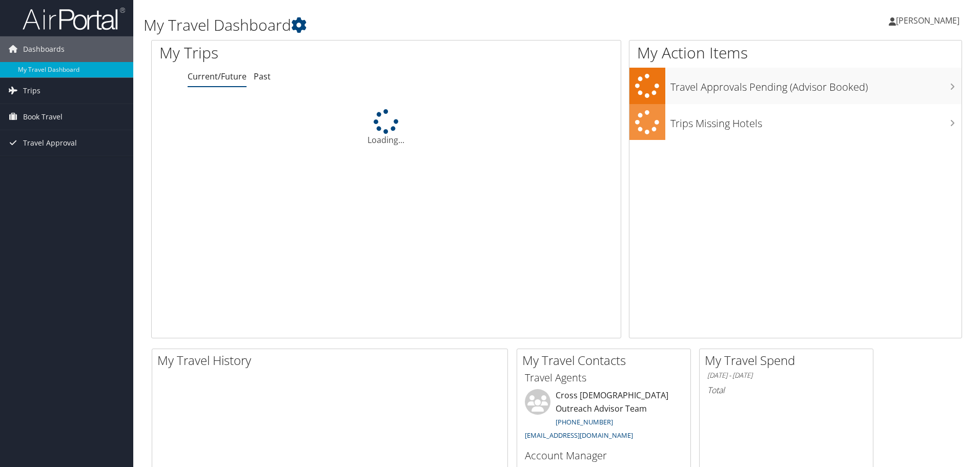 This screenshot has width=980, height=467. What do you see at coordinates (816, 121) in the screenshot?
I see `h3: Trips Missing Hotels` at bounding box center [816, 121].